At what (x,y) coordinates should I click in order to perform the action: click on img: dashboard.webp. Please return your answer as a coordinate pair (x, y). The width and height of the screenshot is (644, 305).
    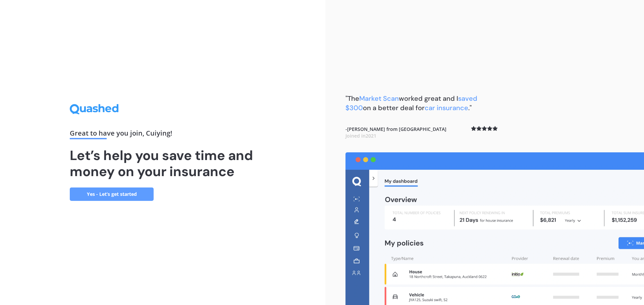
    Looking at the image, I should click on (495, 229).